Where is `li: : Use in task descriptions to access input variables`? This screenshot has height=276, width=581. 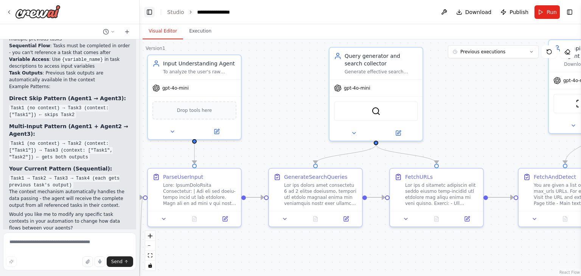
li: : Use in task descriptions to access input variables is located at coordinates (70, 63).